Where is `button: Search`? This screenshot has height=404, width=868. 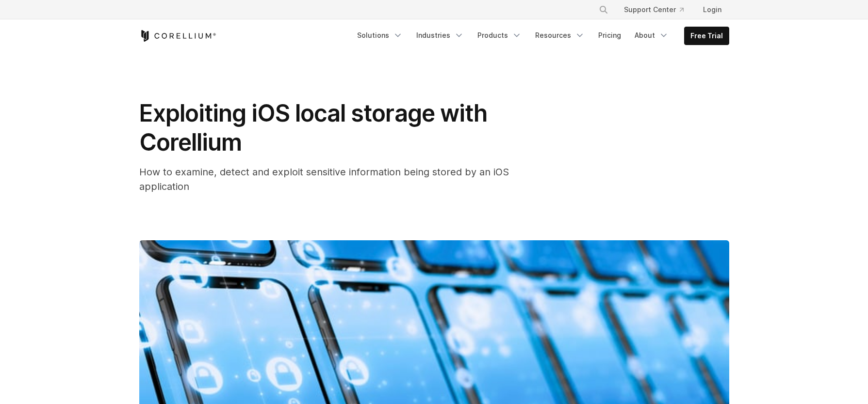
button: Search is located at coordinates (604, 10).